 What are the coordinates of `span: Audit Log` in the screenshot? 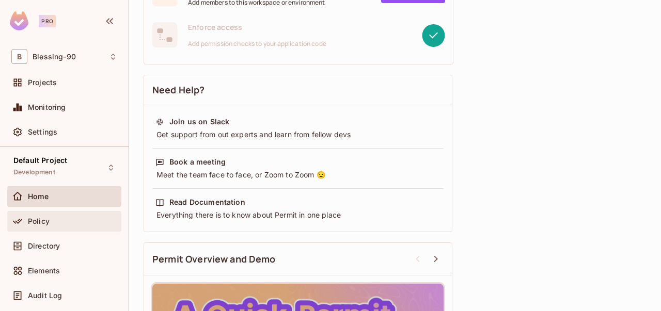 It's located at (45, 296).